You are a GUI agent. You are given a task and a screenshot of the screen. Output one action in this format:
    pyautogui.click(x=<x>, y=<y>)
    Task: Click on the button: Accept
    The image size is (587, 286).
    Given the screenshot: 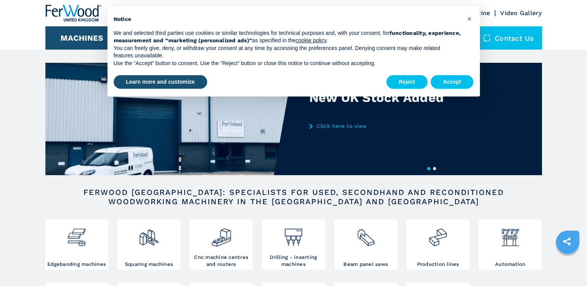 What is the action you would take?
    pyautogui.click(x=452, y=82)
    